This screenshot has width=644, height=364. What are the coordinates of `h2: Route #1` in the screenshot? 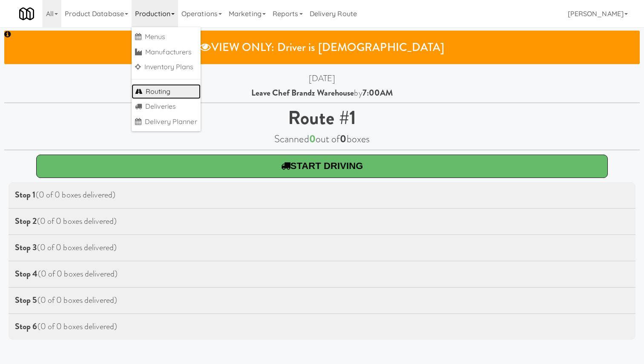 It's located at (322, 118).